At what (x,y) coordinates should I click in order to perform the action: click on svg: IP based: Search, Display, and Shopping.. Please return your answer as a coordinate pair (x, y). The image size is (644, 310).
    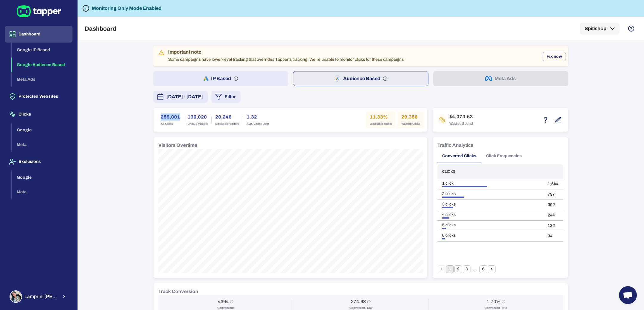
    Looking at the image, I should click on (236, 79).